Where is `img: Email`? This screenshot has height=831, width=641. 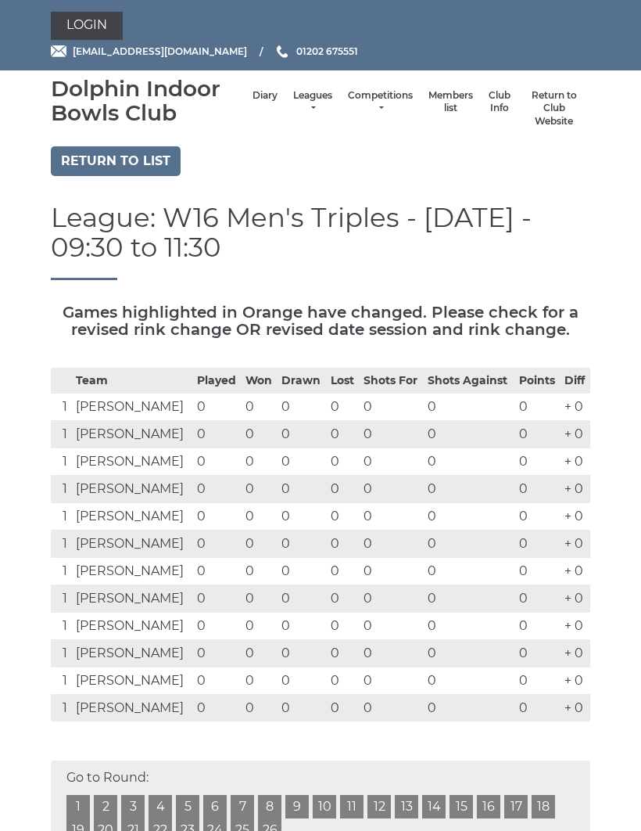
img: Email is located at coordinates (59, 51).